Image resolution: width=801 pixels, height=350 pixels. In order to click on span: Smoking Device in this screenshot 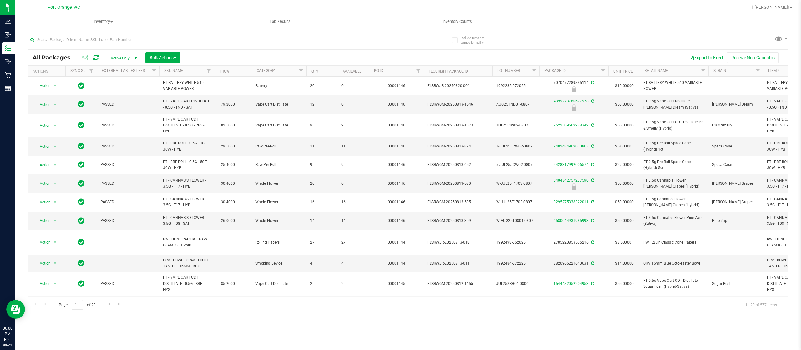, I will do `click(279, 263)`.